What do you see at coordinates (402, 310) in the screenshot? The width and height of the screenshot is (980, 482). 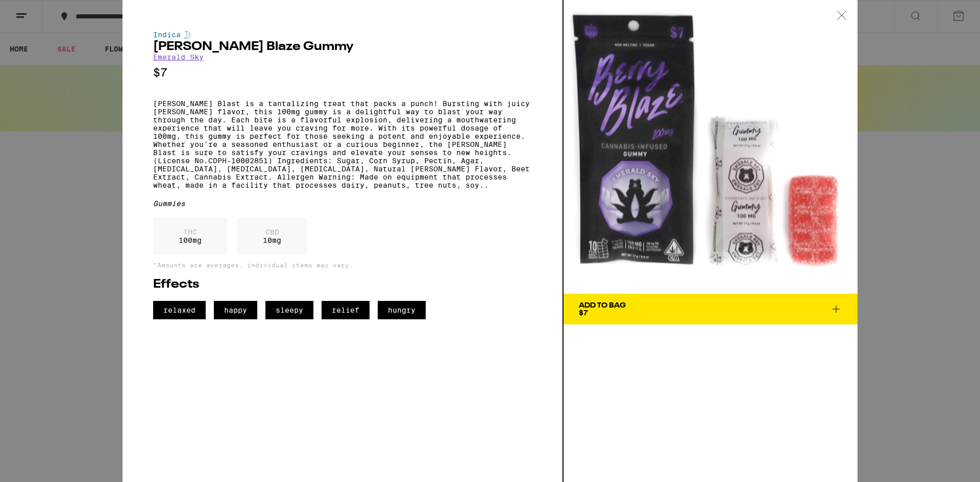 I see `span: hungry` at bounding box center [402, 310].